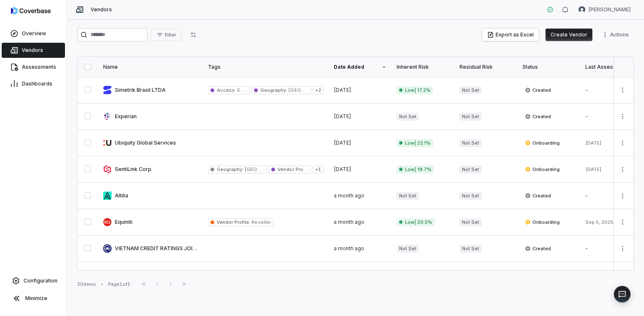  I want to click on span: Configuration, so click(40, 281).